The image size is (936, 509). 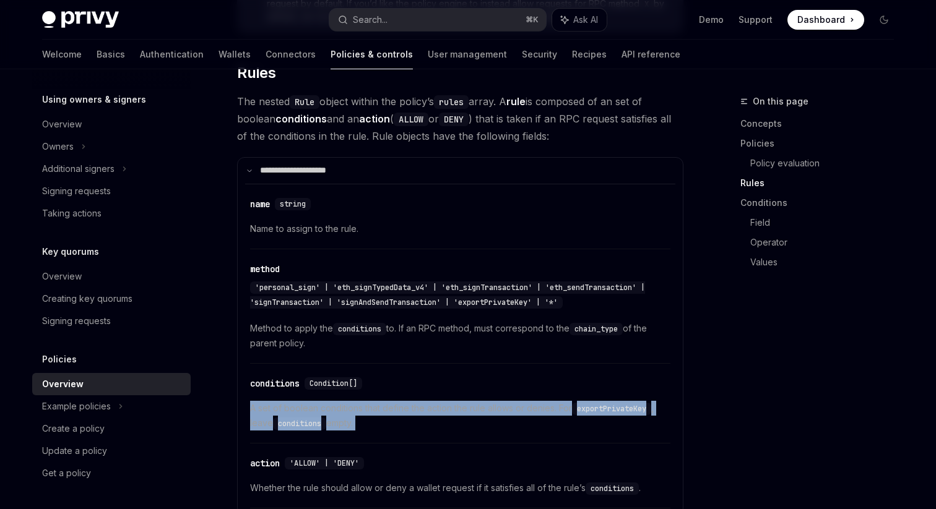 I want to click on code: Rule, so click(x=305, y=102).